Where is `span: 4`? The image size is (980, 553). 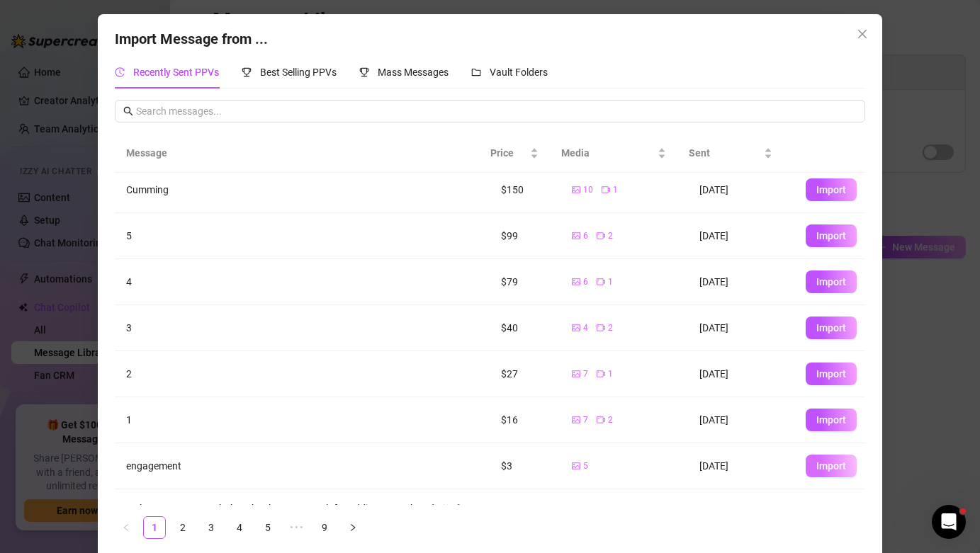
span: 4 is located at coordinates (585, 328).